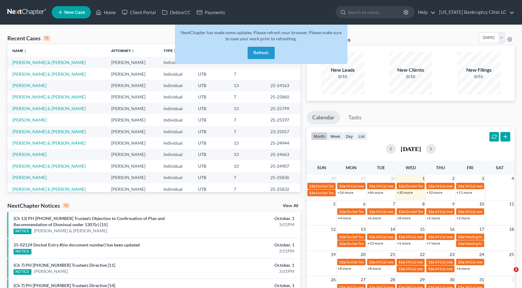 This screenshot has width=522, height=288. Describe the element at coordinates (375, 243) in the screenshot. I see `a: +33 more` at that location.